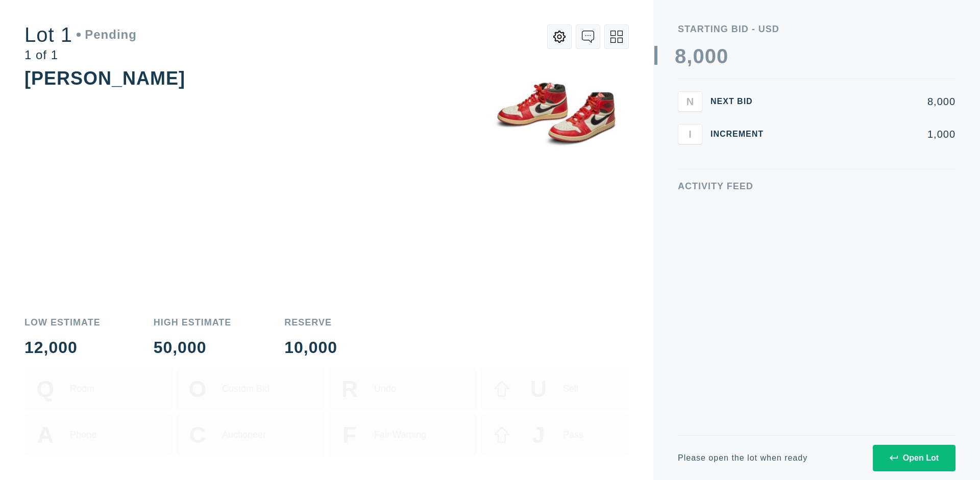 This screenshot has height=480, width=980. I want to click on div: Please open the lot when ready, so click(743, 458).